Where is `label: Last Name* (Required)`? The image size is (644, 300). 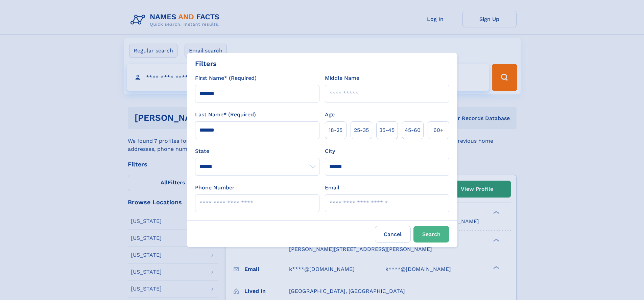 label: Last Name* (Required) is located at coordinates (225, 115).